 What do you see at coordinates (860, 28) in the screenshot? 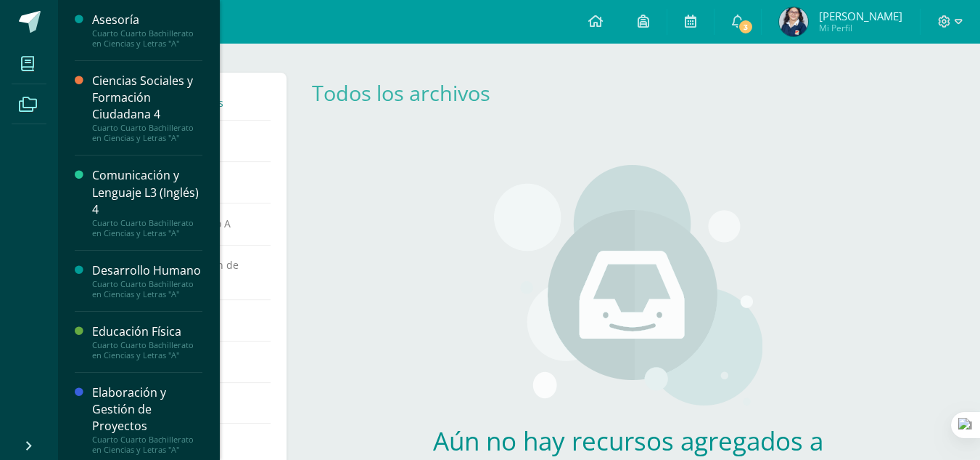
I see `span: Mi Perfil` at bounding box center [860, 28].